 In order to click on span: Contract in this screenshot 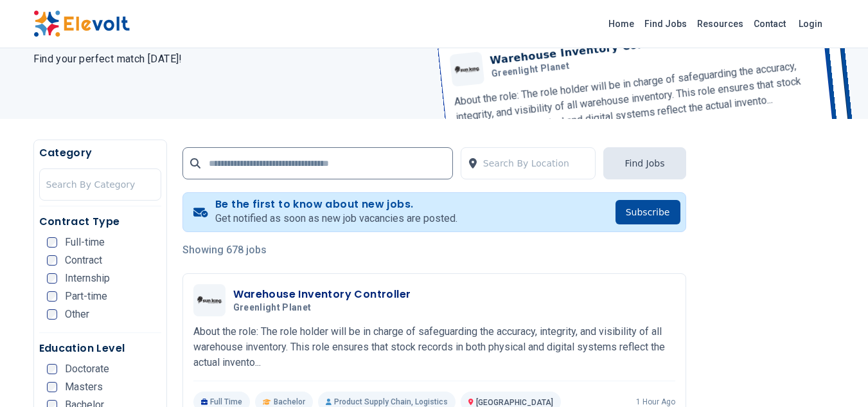, I will do `click(83, 260)`.